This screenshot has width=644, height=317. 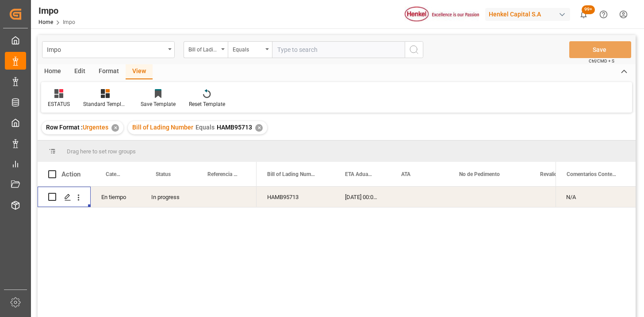 I want to click on button: Help Center, so click(x=604, y=14).